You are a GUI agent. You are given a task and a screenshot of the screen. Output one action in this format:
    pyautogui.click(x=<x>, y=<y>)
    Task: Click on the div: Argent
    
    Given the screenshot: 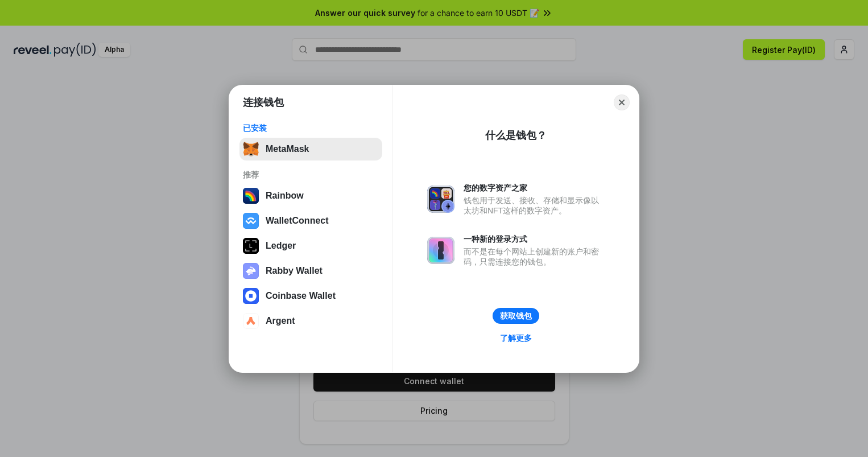 What is the action you would take?
    pyautogui.click(x=281, y=321)
    